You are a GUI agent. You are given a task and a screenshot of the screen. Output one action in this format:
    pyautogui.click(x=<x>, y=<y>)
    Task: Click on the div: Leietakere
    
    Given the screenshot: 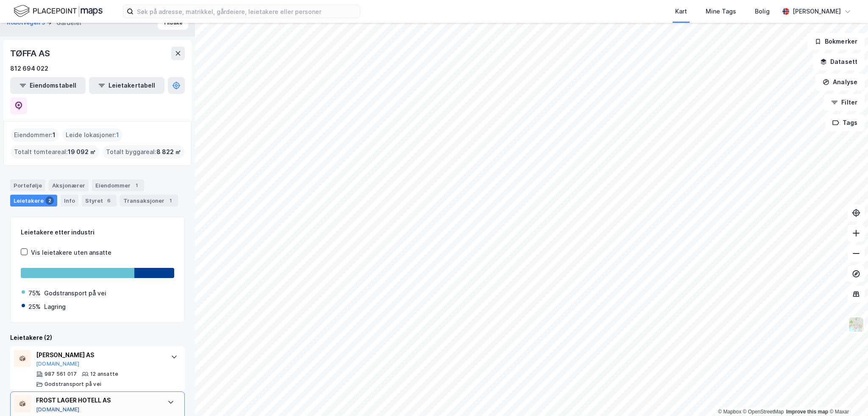 What is the action you would take?
    pyautogui.click(x=34, y=201)
    